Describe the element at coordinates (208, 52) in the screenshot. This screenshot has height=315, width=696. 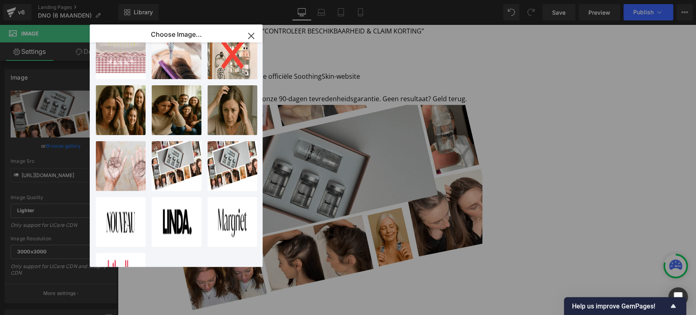
I see `p: Rond je bestelling veilig af op de officiële SoothingSkin-website` at that location.